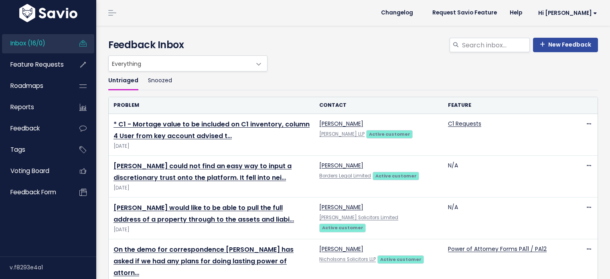  I want to click on img: logo-white.9d6f32f41409.svg, so click(48, 13).